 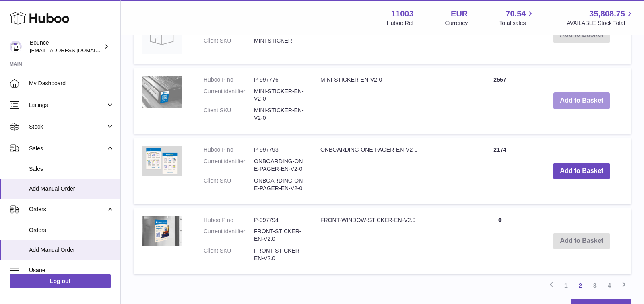 I want to click on td: 0, so click(x=500, y=242).